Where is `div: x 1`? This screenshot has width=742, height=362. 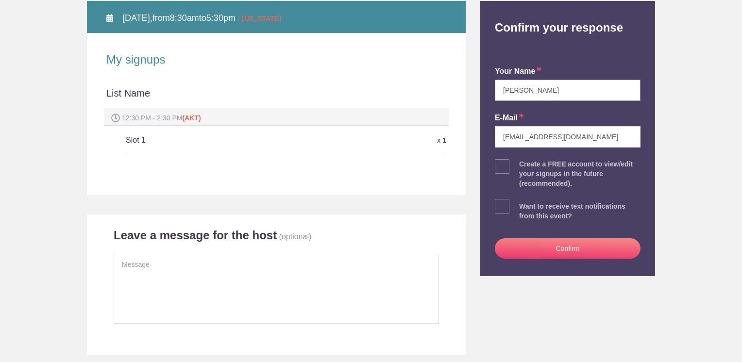 div: x 1 is located at coordinates (393, 140).